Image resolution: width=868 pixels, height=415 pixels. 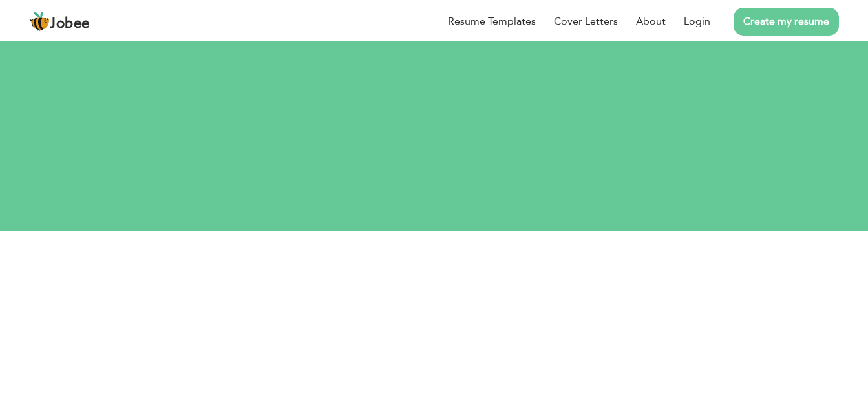 I want to click on a: Create my resume, so click(x=786, y=21).